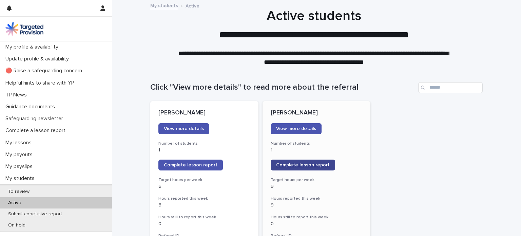 The width and height of the screenshot is (521, 236). I want to click on p: TP News, so click(17, 95).